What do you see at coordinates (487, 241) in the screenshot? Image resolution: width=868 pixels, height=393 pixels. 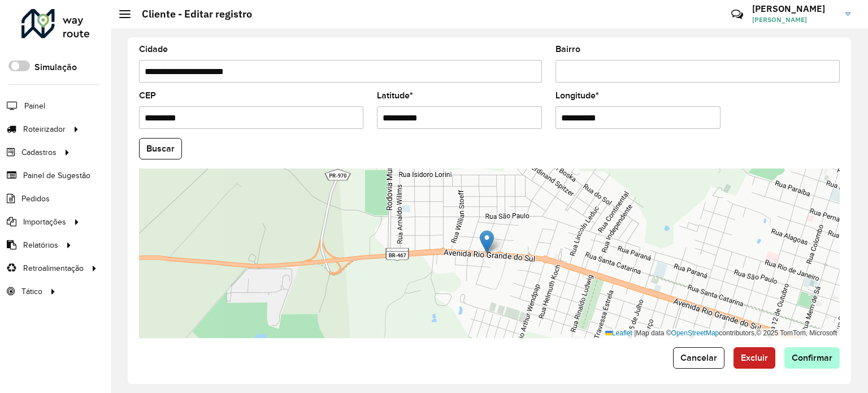 I see `img: Marker` at bounding box center [487, 241].